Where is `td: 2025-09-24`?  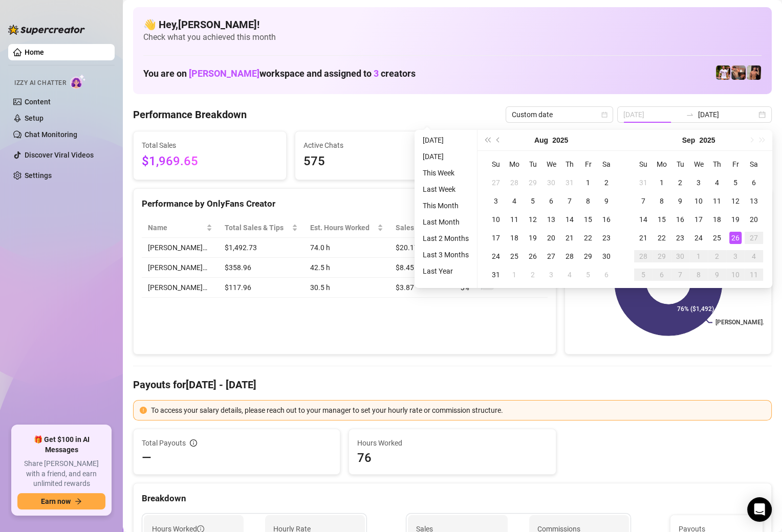
td: 2025-09-24 is located at coordinates (699, 238).